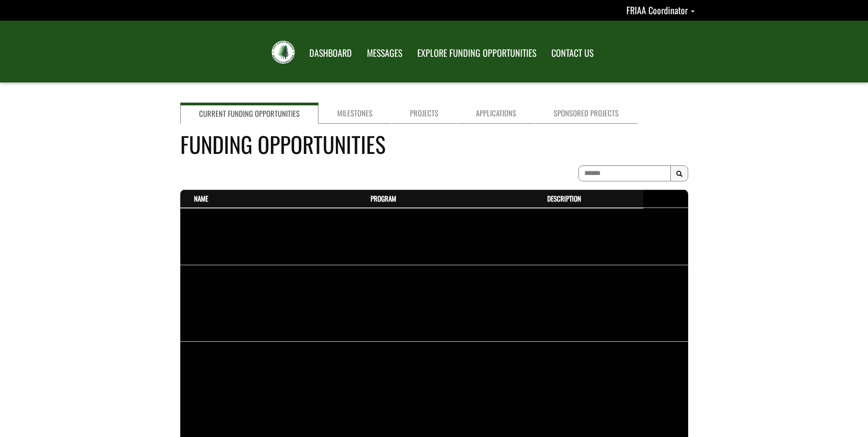 The width and height of the screenshot is (868, 437). Describe the element at coordinates (250, 113) in the screenshot. I see `a: Current Funding Opportunities` at that location.